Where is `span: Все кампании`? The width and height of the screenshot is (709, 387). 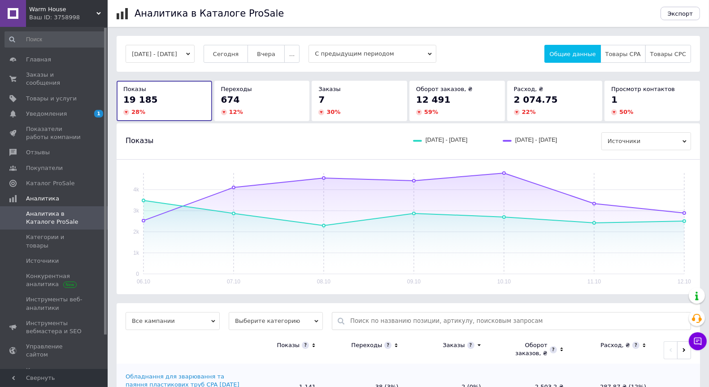
span: Все кампании is located at coordinates (173, 321).